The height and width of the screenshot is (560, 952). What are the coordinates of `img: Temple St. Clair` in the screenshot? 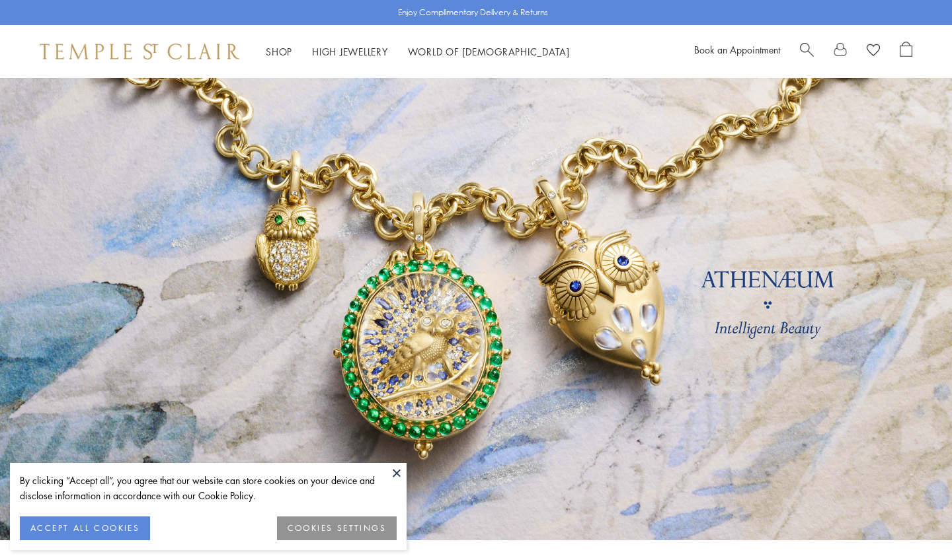 It's located at (140, 52).